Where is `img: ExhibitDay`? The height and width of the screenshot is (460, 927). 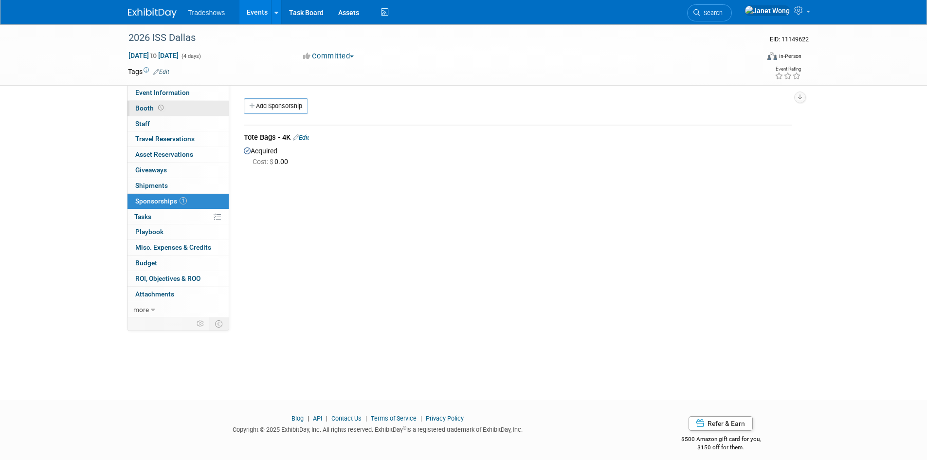 img: ExhibitDay is located at coordinates (152, 13).